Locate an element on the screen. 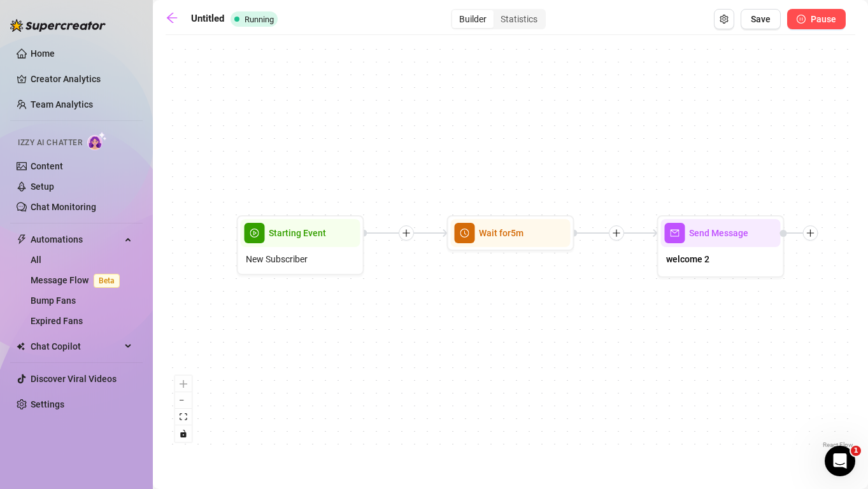 Image resolution: width=868 pixels, height=489 pixels. span: Pause is located at coordinates (824, 19).